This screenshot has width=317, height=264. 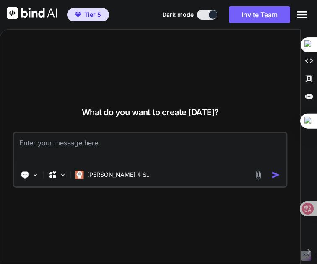 What do you see at coordinates (93, 15) in the screenshot?
I see `span: Tier 5` at bounding box center [93, 15].